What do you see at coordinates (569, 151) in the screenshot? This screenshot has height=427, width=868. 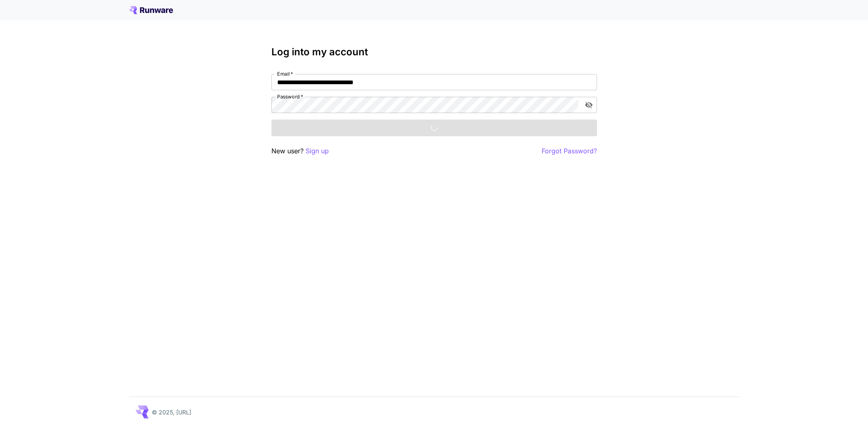 I see `button: Forgot Password?` at bounding box center [569, 151].